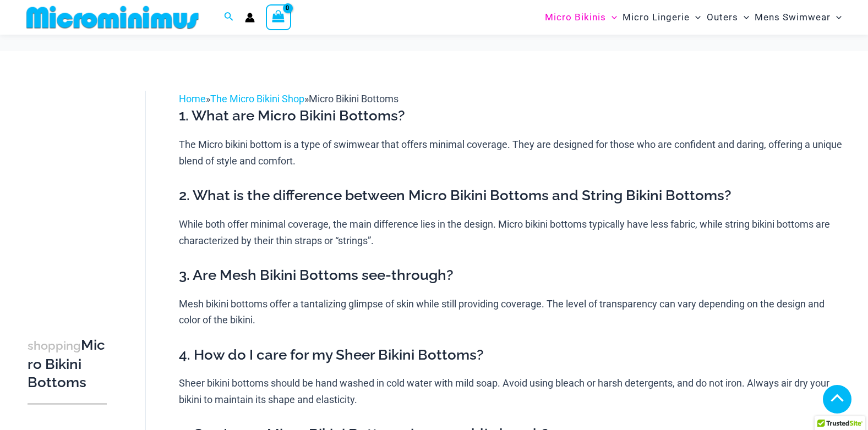  What do you see at coordinates (257, 98) in the screenshot?
I see `a: The Micro Bikini Shop` at bounding box center [257, 98].